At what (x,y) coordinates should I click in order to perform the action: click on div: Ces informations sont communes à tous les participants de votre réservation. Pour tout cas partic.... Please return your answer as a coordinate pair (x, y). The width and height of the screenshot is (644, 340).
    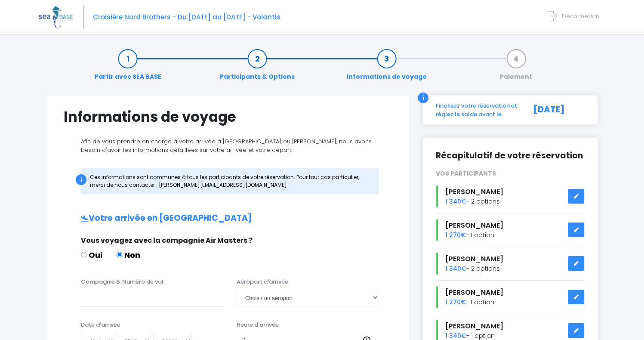
    Looking at the image, I should click on (230, 181).